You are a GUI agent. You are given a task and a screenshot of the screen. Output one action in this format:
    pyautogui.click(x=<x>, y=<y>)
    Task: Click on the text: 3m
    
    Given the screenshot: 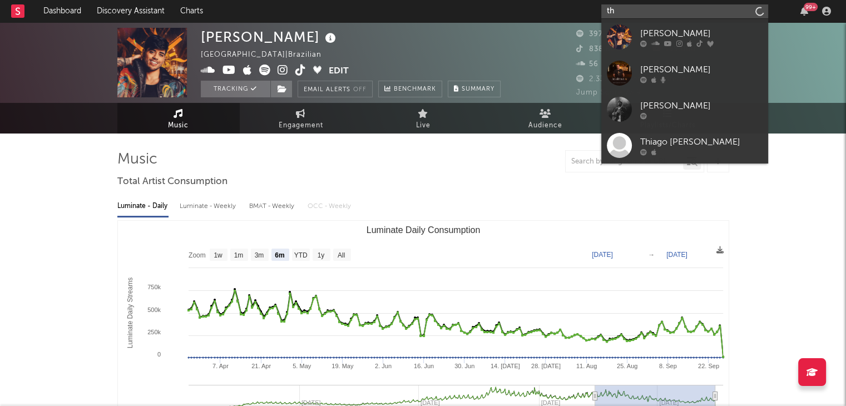 What is the action you would take?
    pyautogui.click(x=259, y=255)
    